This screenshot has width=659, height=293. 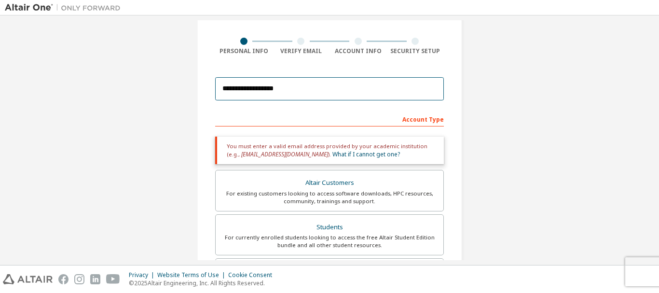 What do you see at coordinates (301, 51) in the screenshot?
I see `div: Verify Email` at bounding box center [301, 51].